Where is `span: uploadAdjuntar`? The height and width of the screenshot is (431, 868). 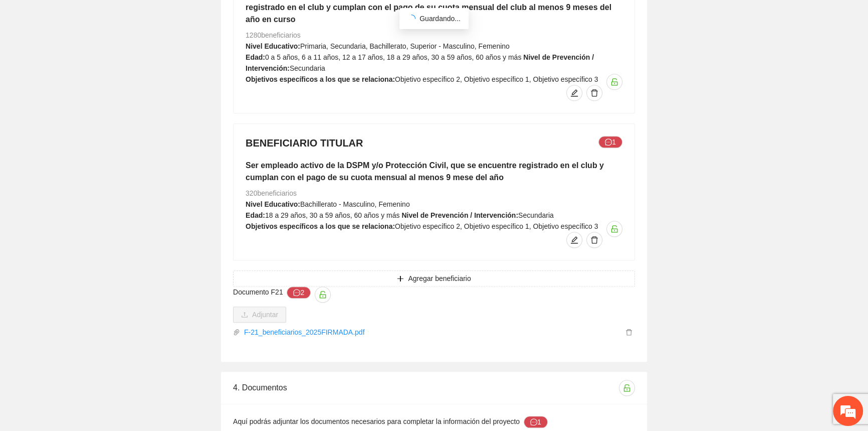
span: uploadAdjuntar is located at coordinates (260, 314).